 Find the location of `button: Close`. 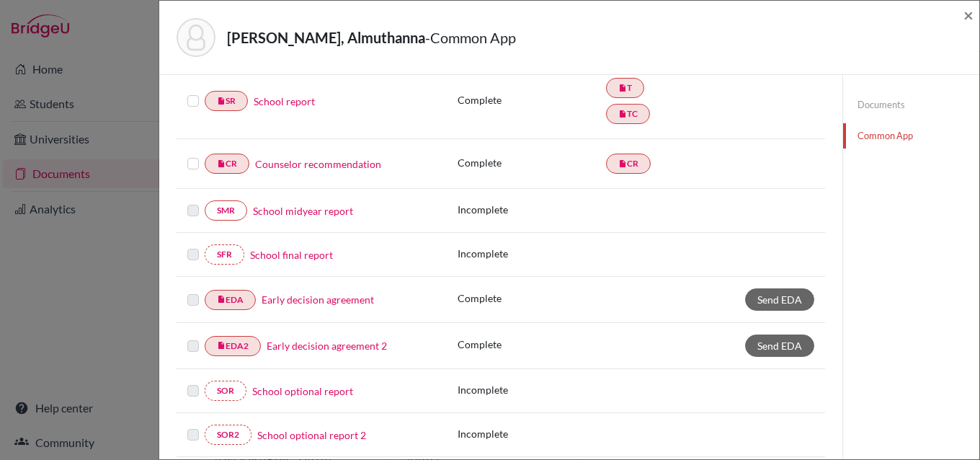

button: Close is located at coordinates (968, 15).